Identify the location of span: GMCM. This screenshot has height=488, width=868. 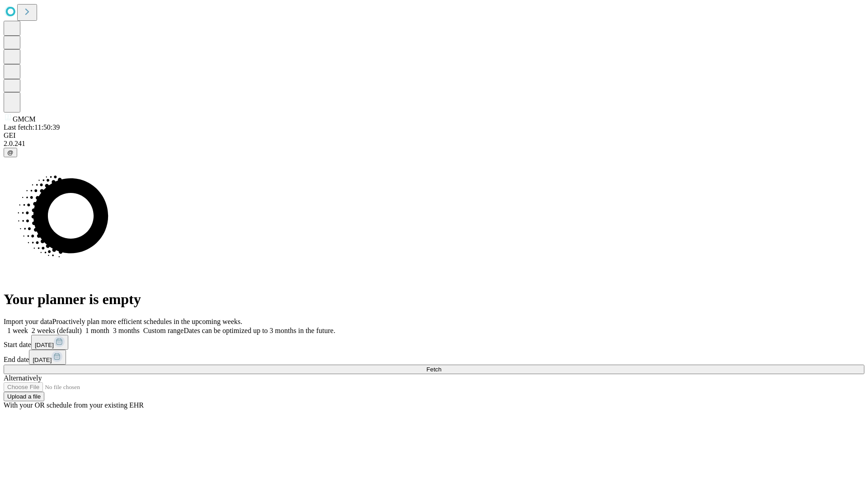
(24, 119).